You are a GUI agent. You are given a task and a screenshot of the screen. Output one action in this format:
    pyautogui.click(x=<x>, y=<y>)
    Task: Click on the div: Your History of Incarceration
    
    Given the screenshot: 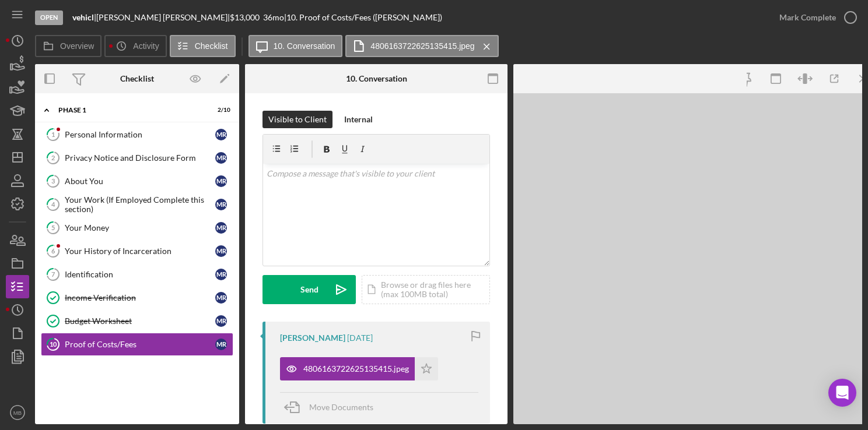 What is the action you would take?
    pyautogui.click(x=140, y=251)
    